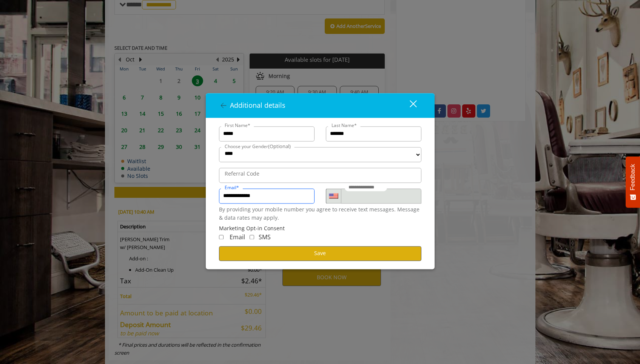 The image size is (640, 364). I want to click on button: Save, so click(320, 253).